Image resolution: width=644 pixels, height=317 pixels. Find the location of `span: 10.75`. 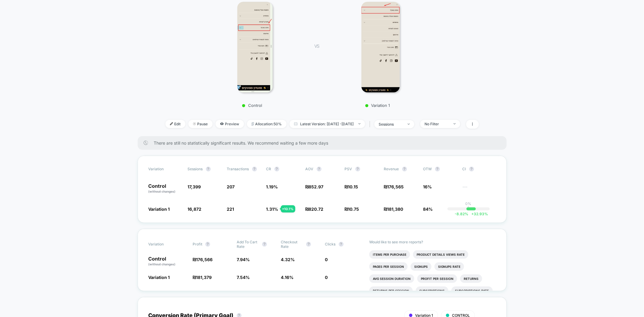

span: 10.75 is located at coordinates (353, 209).